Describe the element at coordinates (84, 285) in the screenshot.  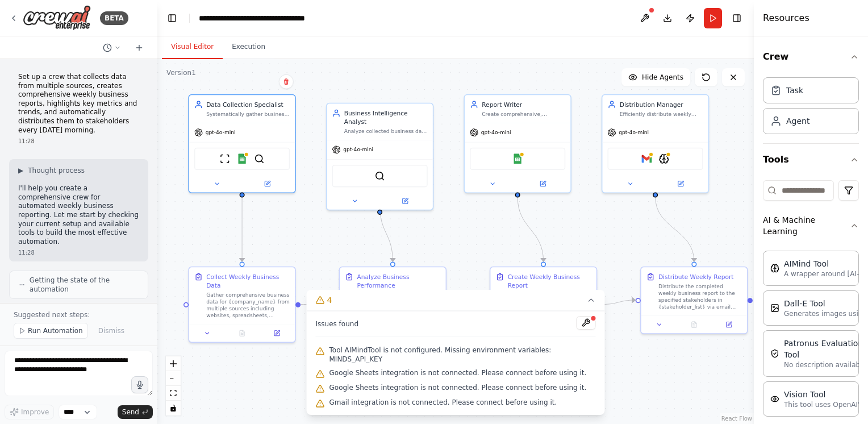
I see `span: Getting the state of the automation` at that location.